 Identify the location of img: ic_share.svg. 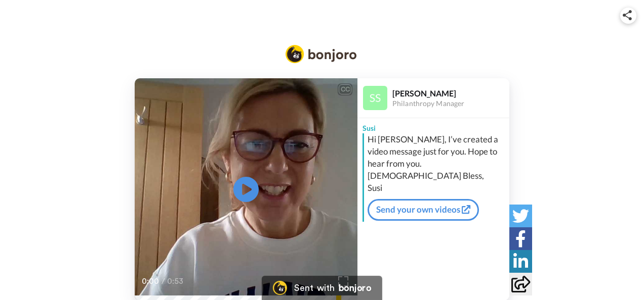
(627, 15).